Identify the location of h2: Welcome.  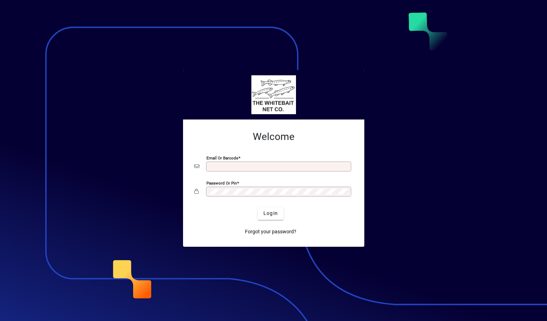
(274, 137).